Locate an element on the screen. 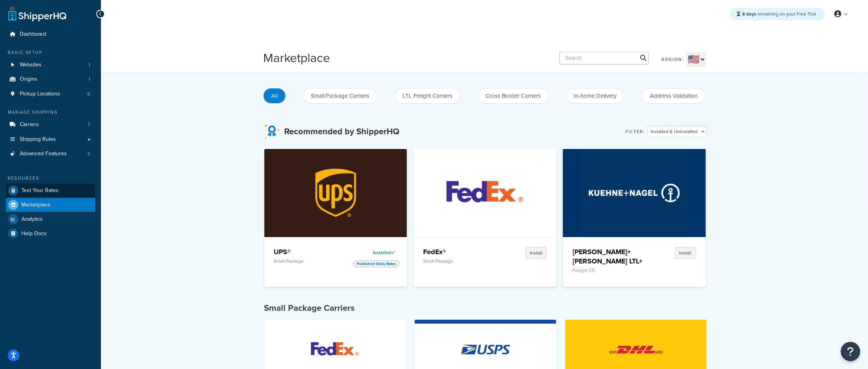 The image size is (868, 369). div: Installed is located at coordinates (375, 253).